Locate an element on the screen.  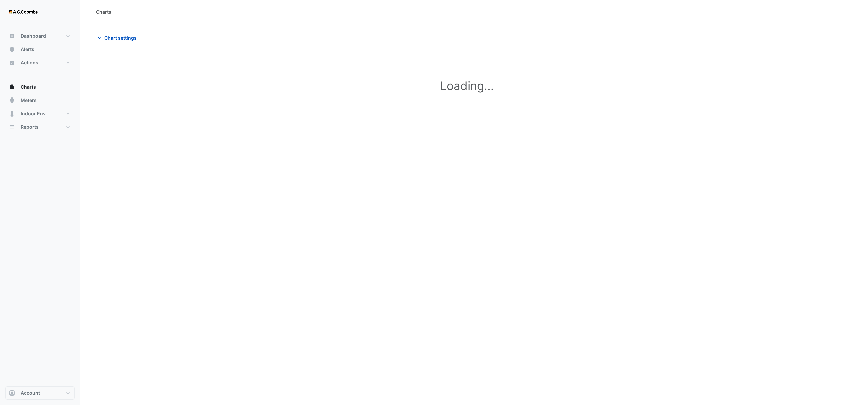
span: Alerts is located at coordinates (27, 49).